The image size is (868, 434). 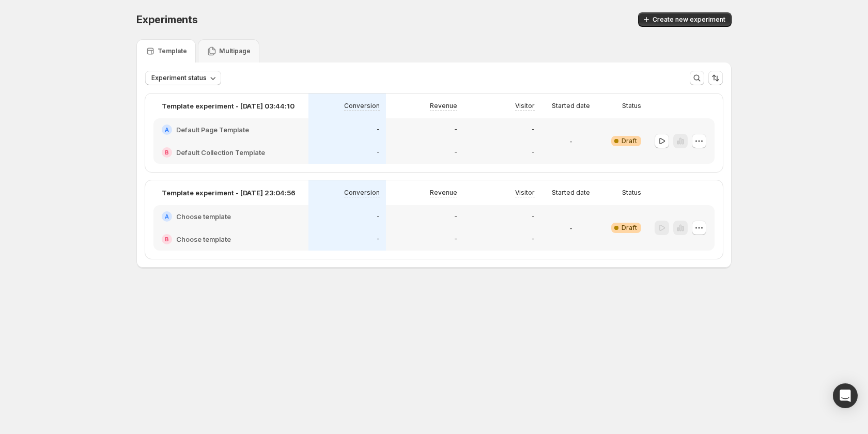 What do you see at coordinates (685, 19) in the screenshot?
I see `button: Create new experiment` at bounding box center [685, 19].